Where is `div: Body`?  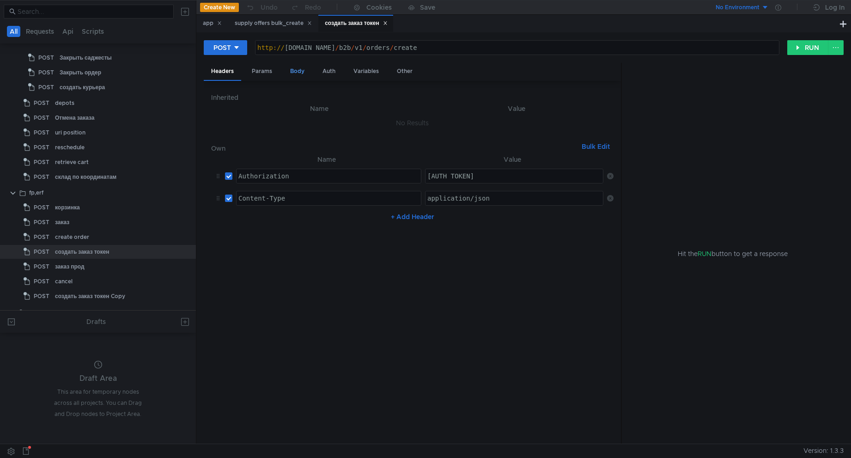
div: Body is located at coordinates (297, 71).